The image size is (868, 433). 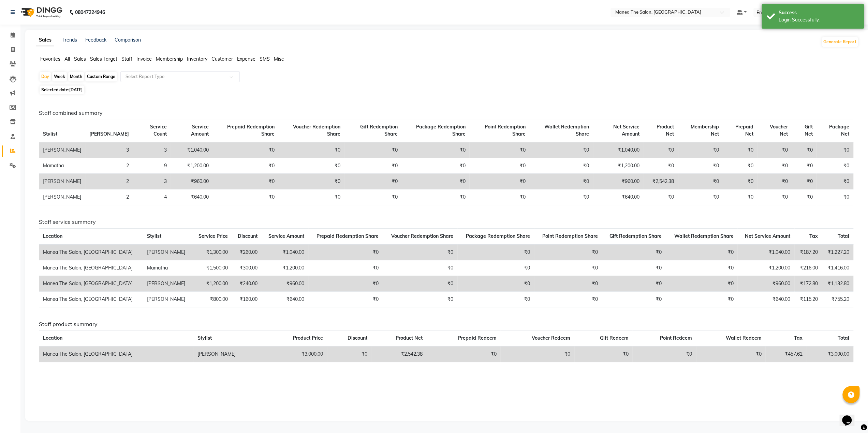 What do you see at coordinates (213, 236) in the screenshot?
I see `span: Service Price` at bounding box center [213, 236].